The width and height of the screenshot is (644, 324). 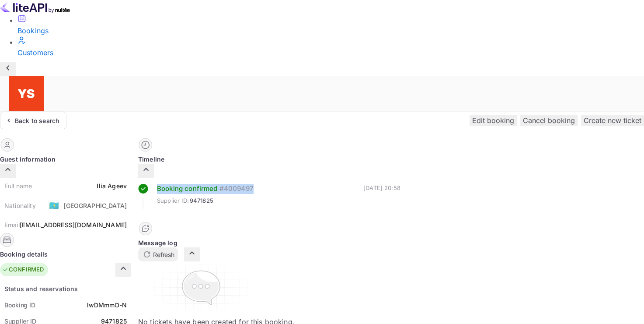 I want to click on div: Status and reservations, so click(x=41, y=289).